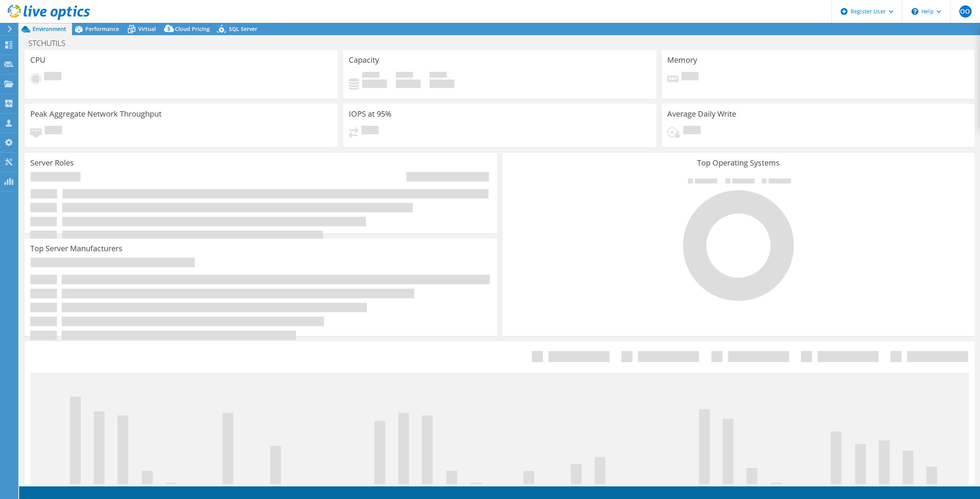 The width and height of the screenshot is (980, 499). Describe the element at coordinates (96, 114) in the screenshot. I see `h3: Peak Aggregate Network Throughput` at that location.